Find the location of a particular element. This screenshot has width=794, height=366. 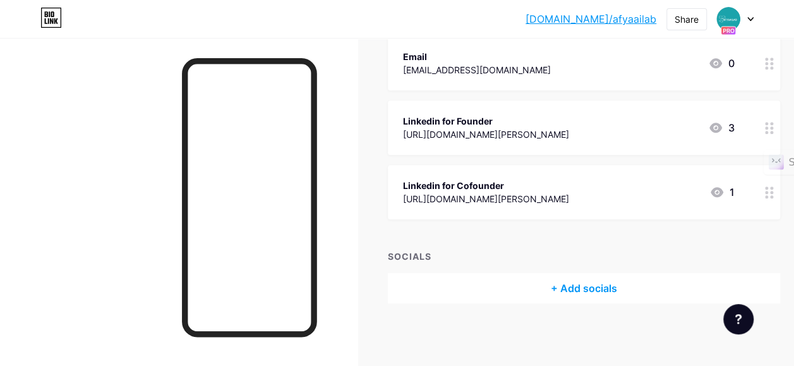

div: Share is located at coordinates (686, 19).